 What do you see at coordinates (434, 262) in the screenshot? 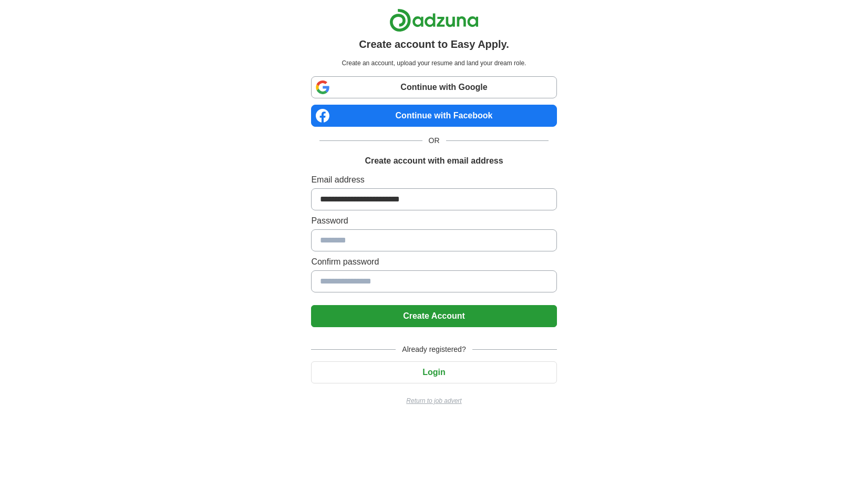
I see `label: Confirm password` at bounding box center [434, 262].